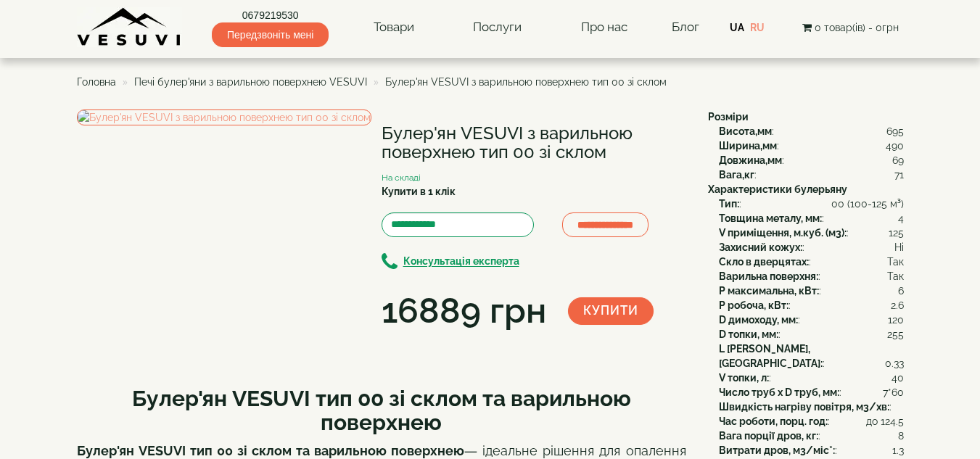 The height and width of the screenshot is (459, 980). Describe the element at coordinates (895, 363) in the screenshot. I see `span: 0.33` at that location.